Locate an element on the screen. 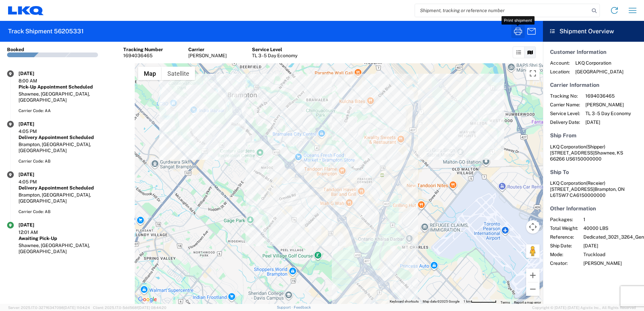  a: Terms is located at coordinates (505, 302).